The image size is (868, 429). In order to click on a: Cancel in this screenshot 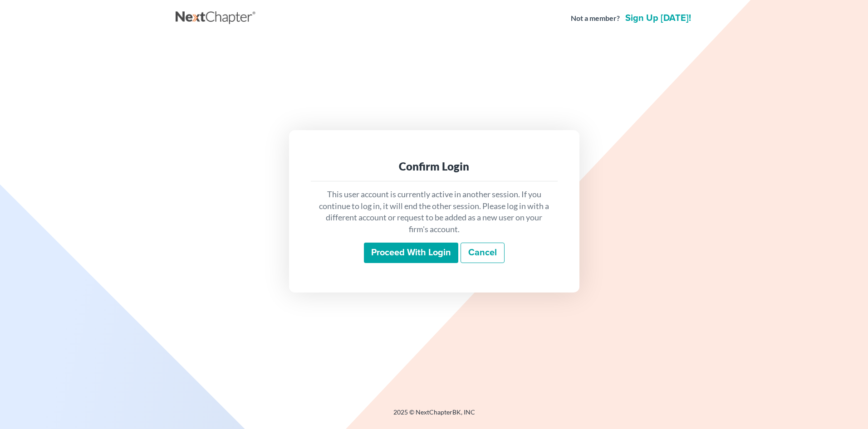, I will do `click(482, 253)`.